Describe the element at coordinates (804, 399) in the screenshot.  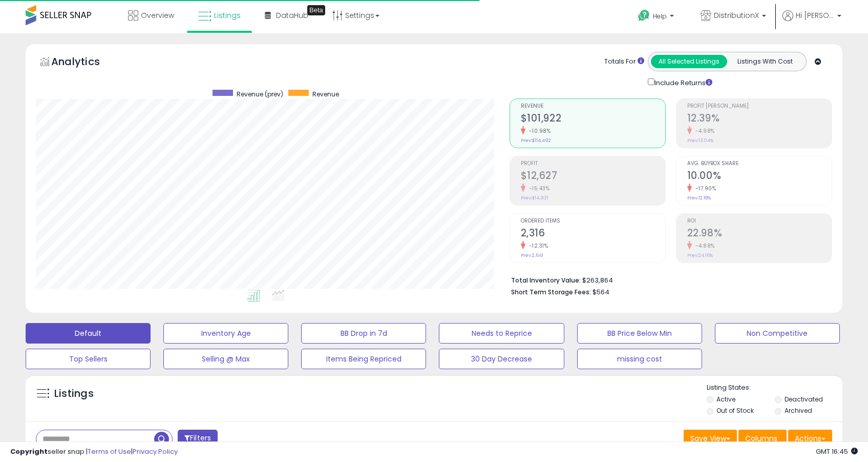
I see `label: Deactivated` at that location.